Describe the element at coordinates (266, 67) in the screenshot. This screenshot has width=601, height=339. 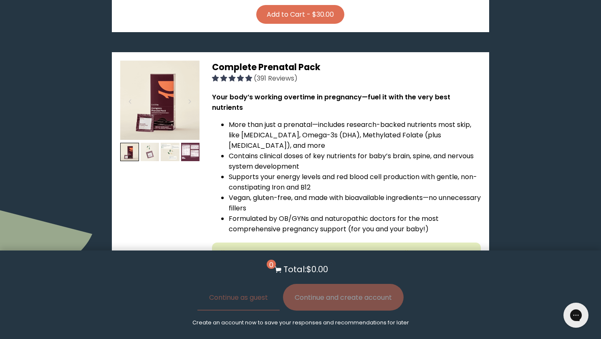
I see `span: Complete Prenatal Pack` at that location.